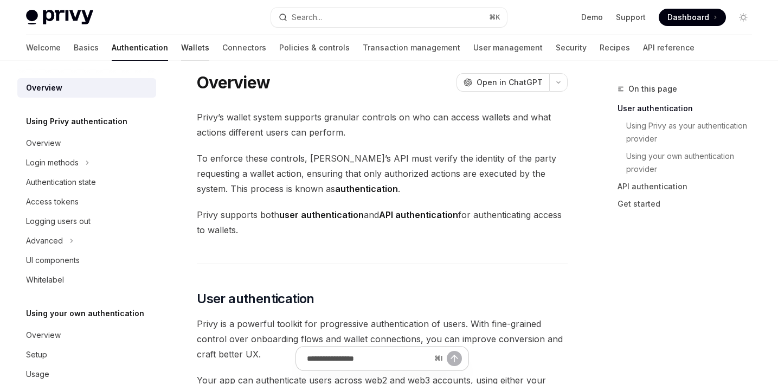 This screenshot has width=778, height=384. Describe the element at coordinates (382, 125) in the screenshot. I see `span: Privy’s wallet system supports granular controls on who can access wallets and what actions diffe...` at that location.